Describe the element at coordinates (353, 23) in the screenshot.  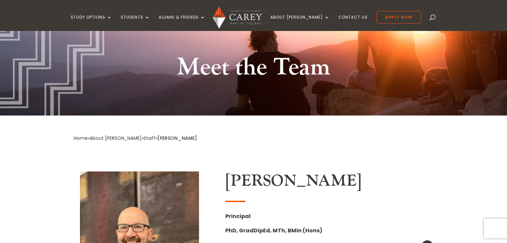
I see `a: Contact Us` at that location.